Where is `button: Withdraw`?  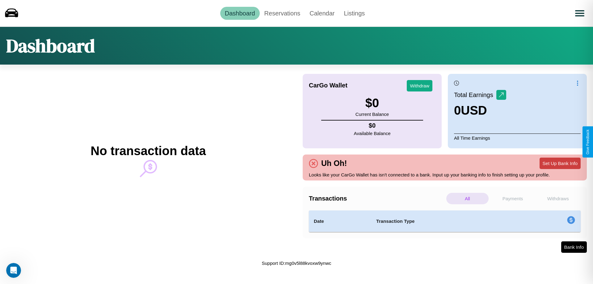 button: Withdraw is located at coordinates (419, 86).